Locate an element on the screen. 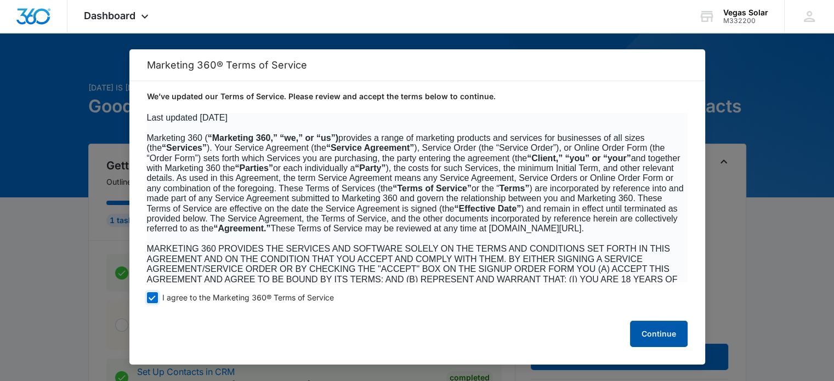 Image resolution: width=834 pixels, height=381 pixels. b: “Services” is located at coordinates (184, 147).